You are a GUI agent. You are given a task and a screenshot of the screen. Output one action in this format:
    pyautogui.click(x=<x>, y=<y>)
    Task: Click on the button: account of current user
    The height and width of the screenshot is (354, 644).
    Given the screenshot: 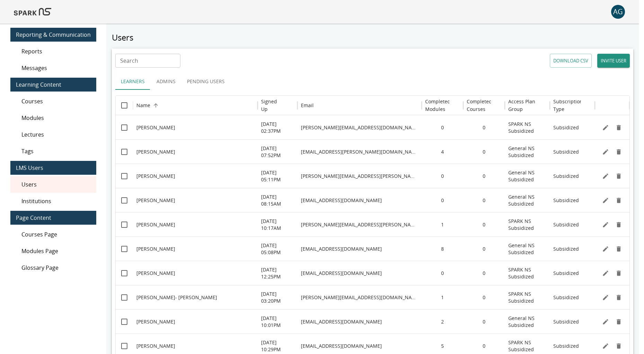 What is the action you would take?
    pyautogui.click(x=618, y=12)
    